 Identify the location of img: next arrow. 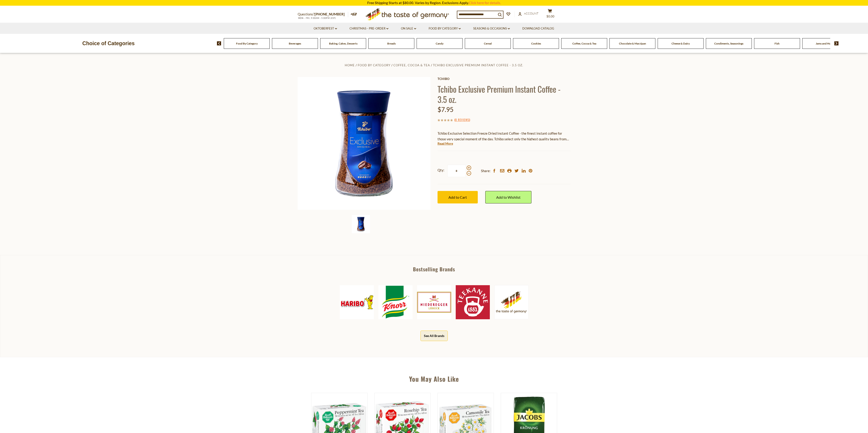
(837, 43).